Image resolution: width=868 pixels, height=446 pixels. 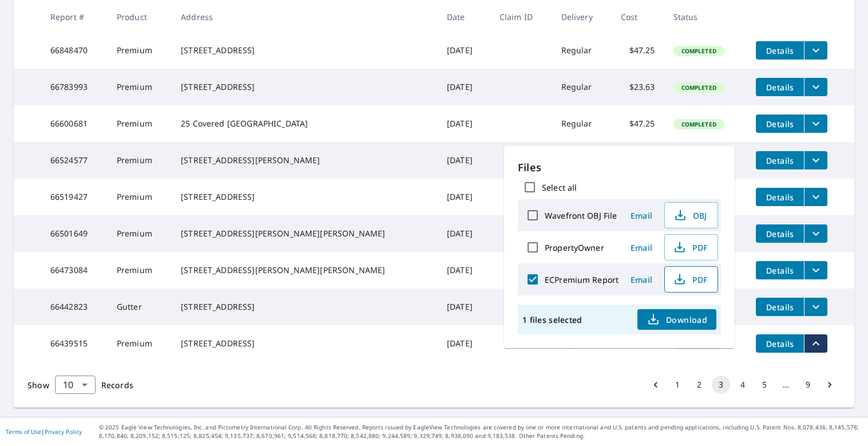 I want to click on button: detailsBtn-66524577, so click(x=780, y=160).